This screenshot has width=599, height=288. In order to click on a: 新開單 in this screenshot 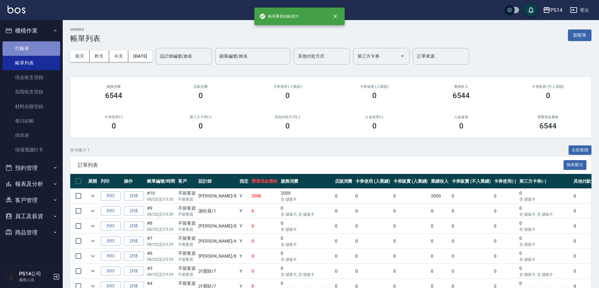, I will do `click(580, 35)`.